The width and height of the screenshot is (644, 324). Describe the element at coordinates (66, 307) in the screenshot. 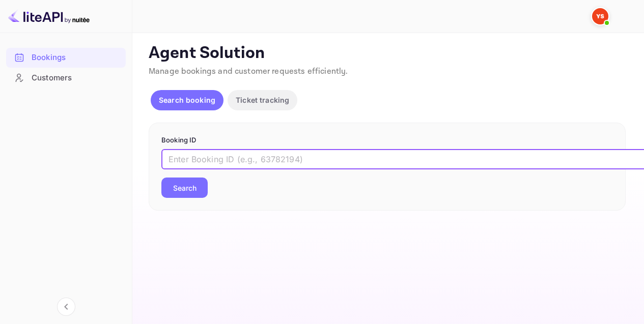

I see `button: Collapse navigation` at that location.